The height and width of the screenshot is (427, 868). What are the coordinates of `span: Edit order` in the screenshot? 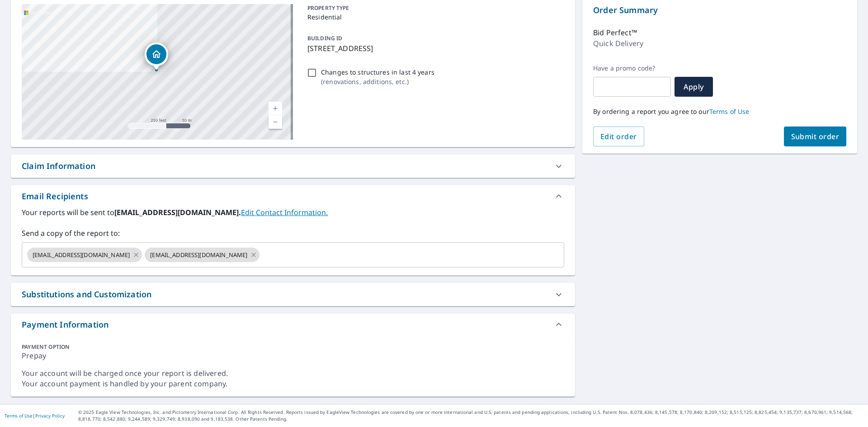 It's located at (619, 137).